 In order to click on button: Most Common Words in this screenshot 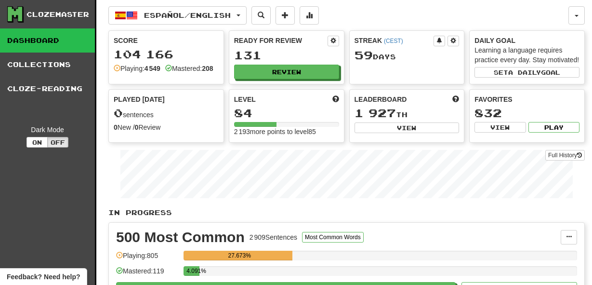, I will do `click(333, 237)`.